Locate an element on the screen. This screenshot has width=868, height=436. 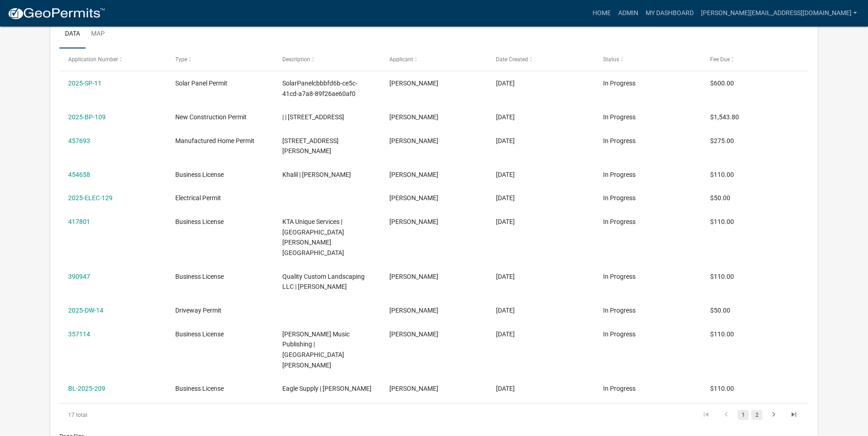
a: Map is located at coordinates (98, 34).